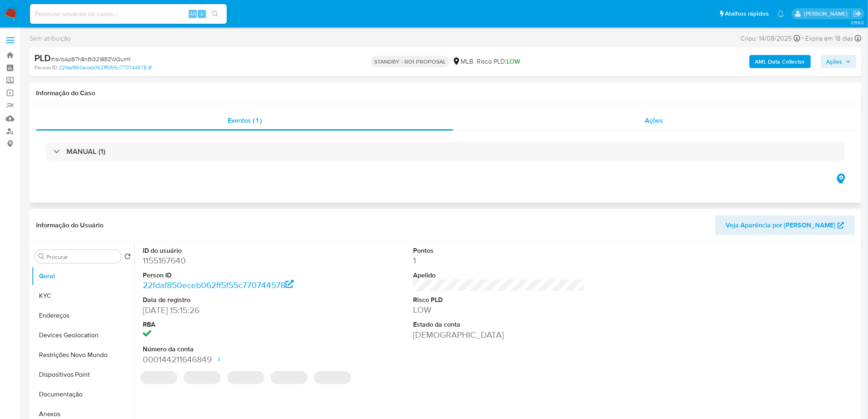 This screenshot has height=419, width=868. I want to click on button: search-icon, so click(215, 14).